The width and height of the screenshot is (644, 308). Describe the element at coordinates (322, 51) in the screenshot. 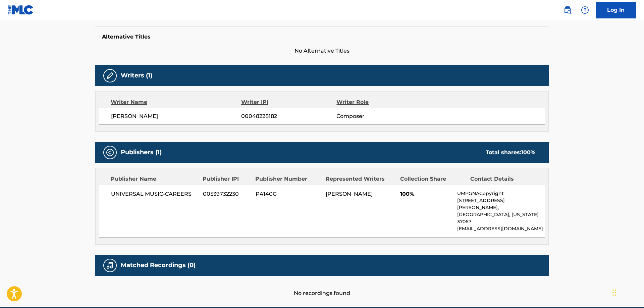

I see `span: No Alternative Titles` at that location.